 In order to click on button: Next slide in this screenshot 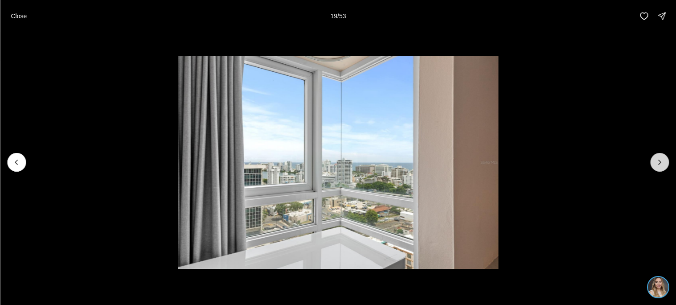, I will do `click(659, 162)`.